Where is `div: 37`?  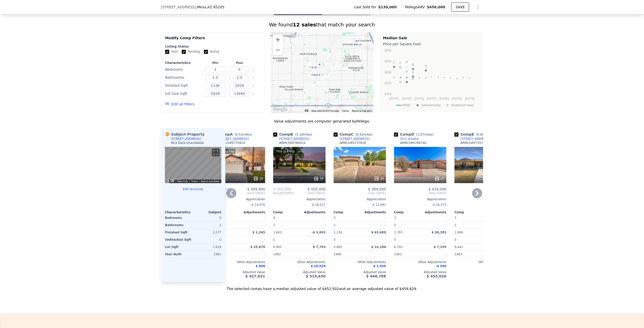 div: 37 is located at coordinates (439, 179).